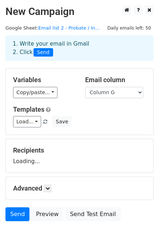 This screenshot has width=159, height=246. What do you see at coordinates (18, 214) in the screenshot?
I see `a: Send` at bounding box center [18, 214].